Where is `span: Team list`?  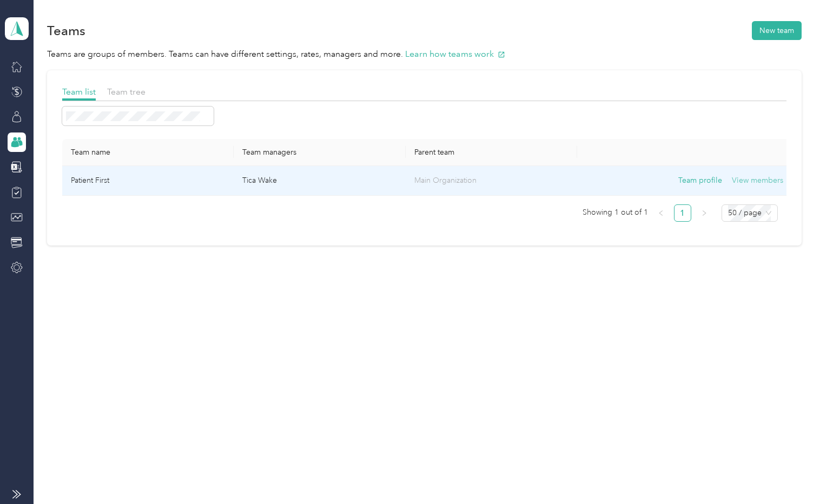 span: Team list is located at coordinates (79, 91).